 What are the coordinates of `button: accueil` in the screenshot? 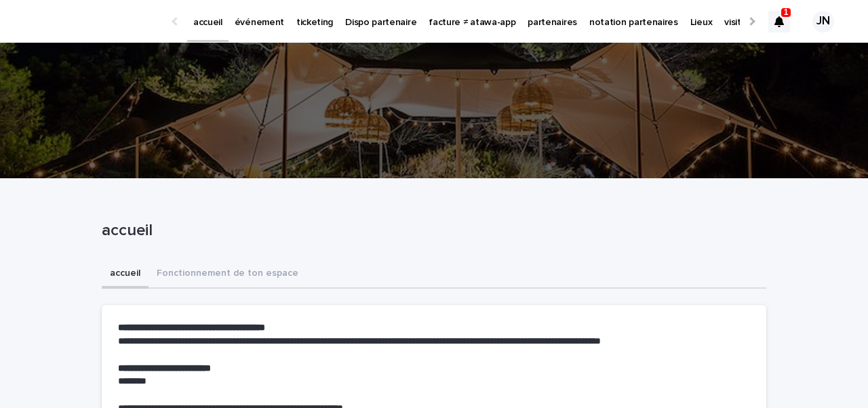 It's located at (125, 275).